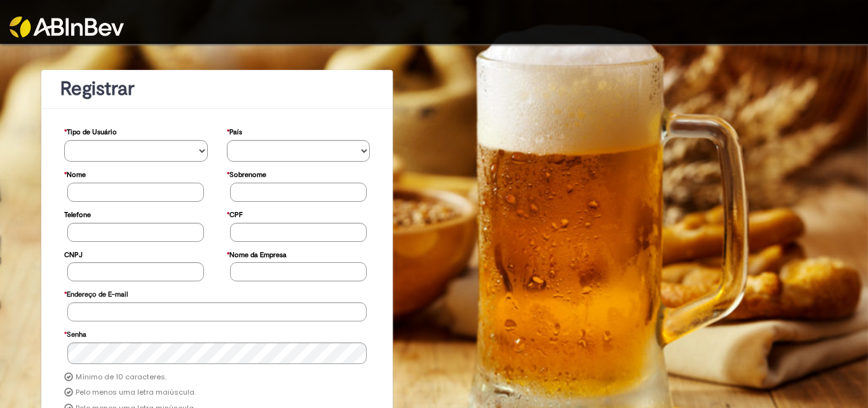  What do you see at coordinates (96, 292) in the screenshot?
I see `label: Endereço de E-mail` at bounding box center [96, 292].